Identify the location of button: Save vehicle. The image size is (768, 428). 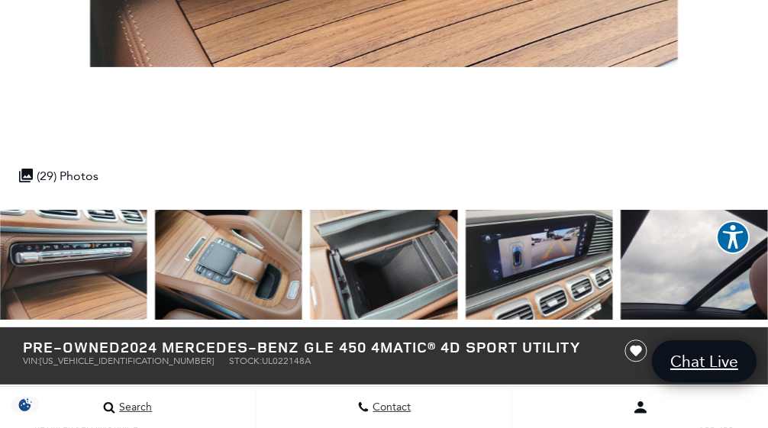
(636, 351).